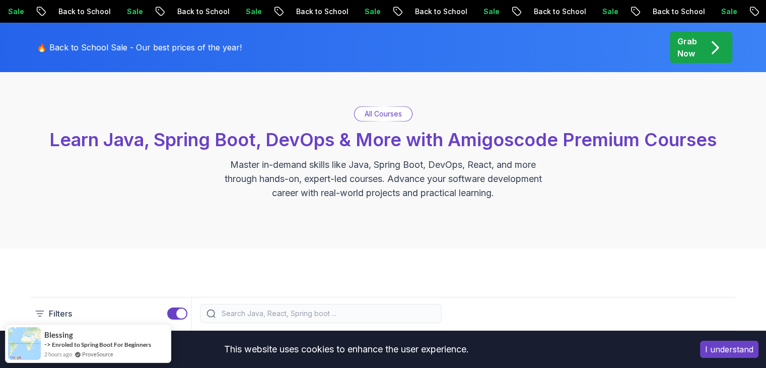 This screenshot has width=766, height=368. Describe the element at coordinates (346, 349) in the screenshot. I see `div: This website uses cookies to enhance the user experience.` at that location.